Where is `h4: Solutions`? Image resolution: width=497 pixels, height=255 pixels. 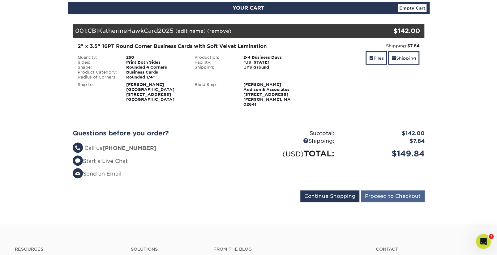 h4: Solutions is located at coordinates (168, 249).